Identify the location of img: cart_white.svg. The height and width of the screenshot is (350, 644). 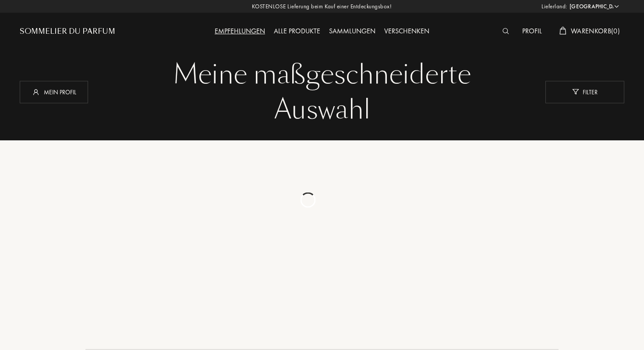
(563, 31).